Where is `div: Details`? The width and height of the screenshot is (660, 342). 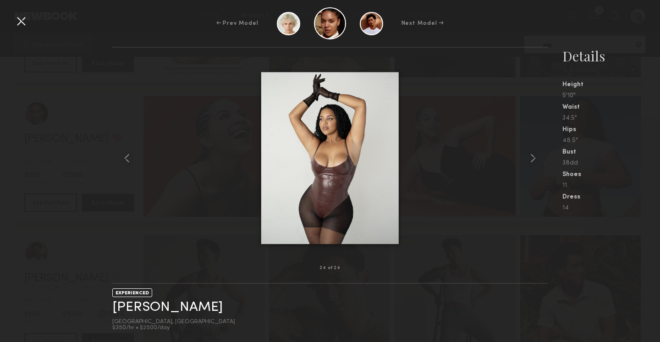 div: Details is located at coordinates (611, 56).